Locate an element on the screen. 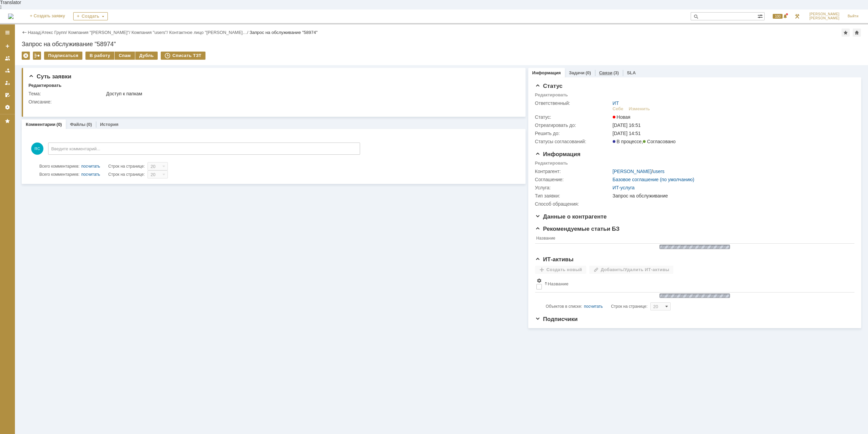  a: Перейти на домашнюю страницу is located at coordinates (11, 16).